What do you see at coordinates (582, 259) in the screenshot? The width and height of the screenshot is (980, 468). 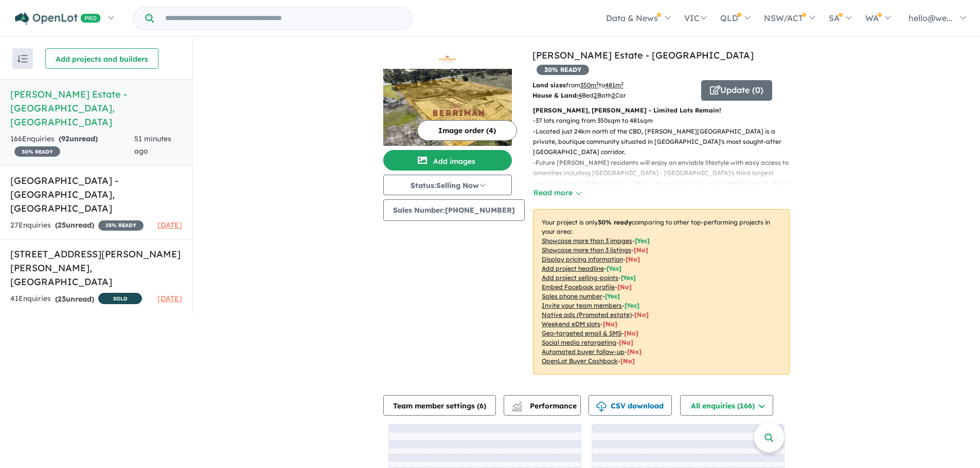 I see `u: Display pricing information` at bounding box center [582, 259].